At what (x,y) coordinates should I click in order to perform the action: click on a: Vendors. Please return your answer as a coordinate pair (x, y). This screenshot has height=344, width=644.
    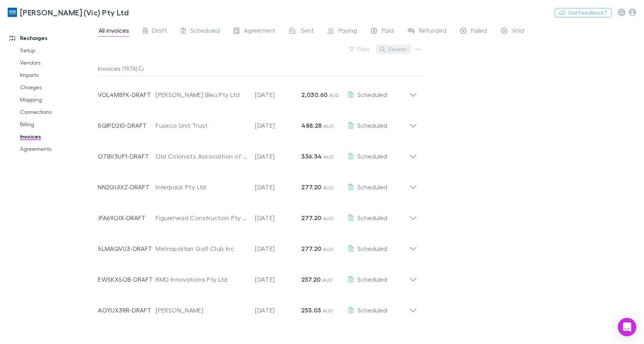
    Looking at the image, I should click on (57, 63).